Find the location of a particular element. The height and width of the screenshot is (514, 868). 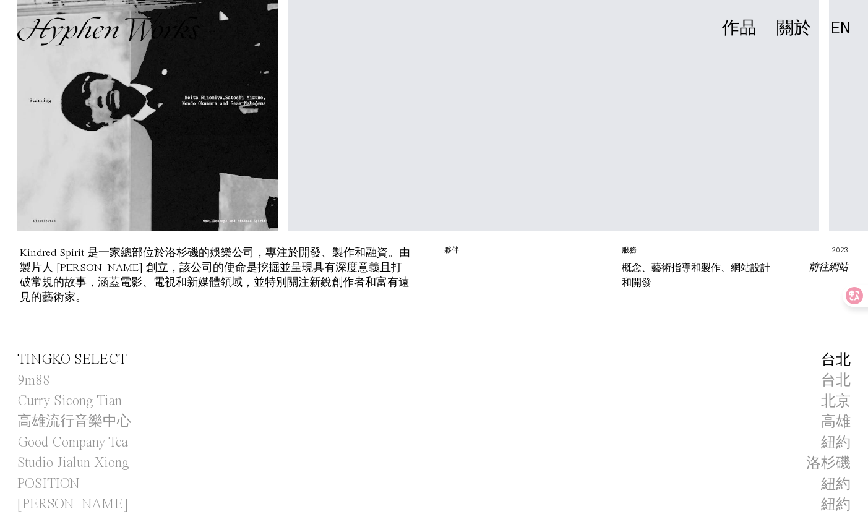

div: 北京 is located at coordinates (836, 401).